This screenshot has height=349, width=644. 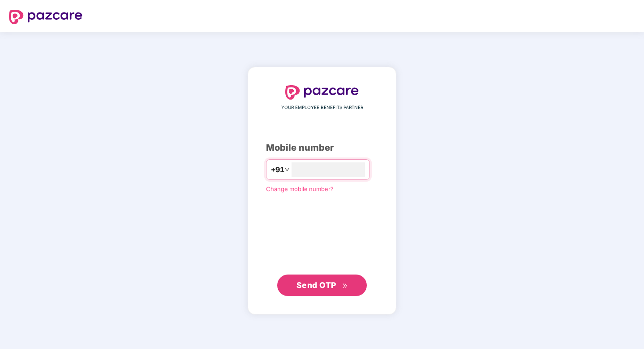 I want to click on a: Change mobile number?, so click(x=300, y=189).